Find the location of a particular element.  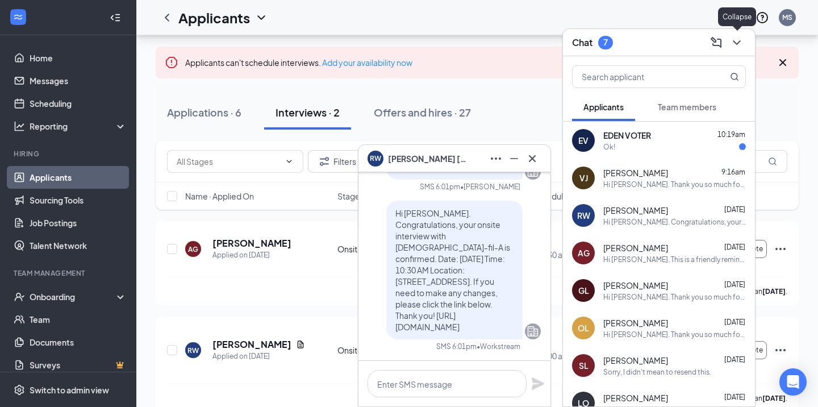

div: Offers and hires · 27 is located at coordinates (422, 112).